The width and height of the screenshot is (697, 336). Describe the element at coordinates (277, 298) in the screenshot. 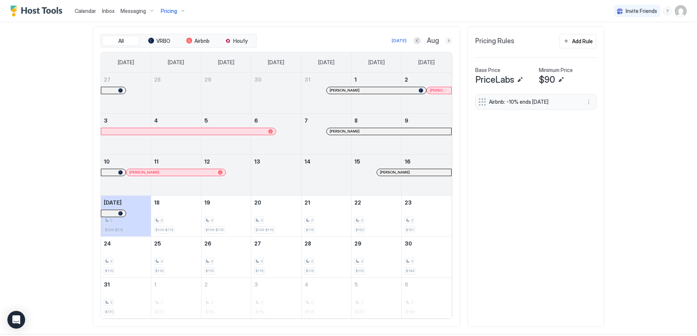

I see `td: September 3, 2025` at that location.